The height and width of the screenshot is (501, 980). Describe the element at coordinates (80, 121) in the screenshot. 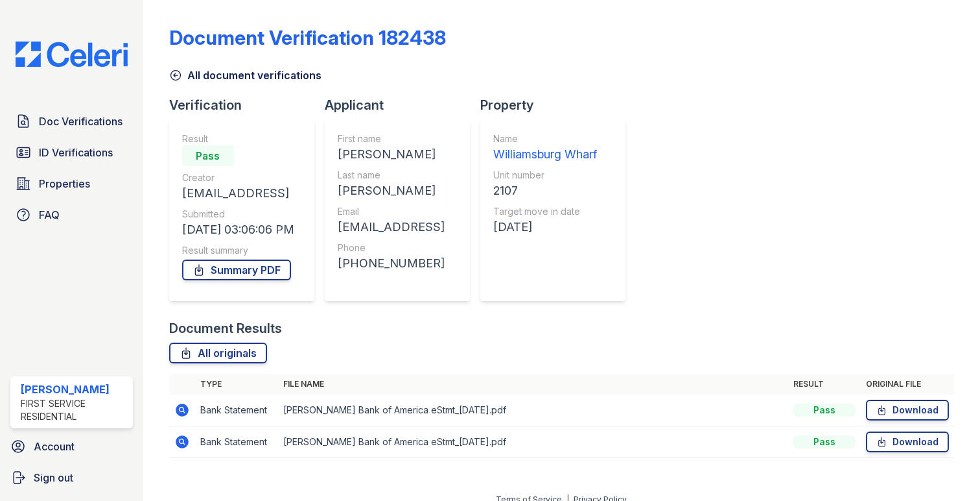

I see `span: Doc Verifications` at that location.